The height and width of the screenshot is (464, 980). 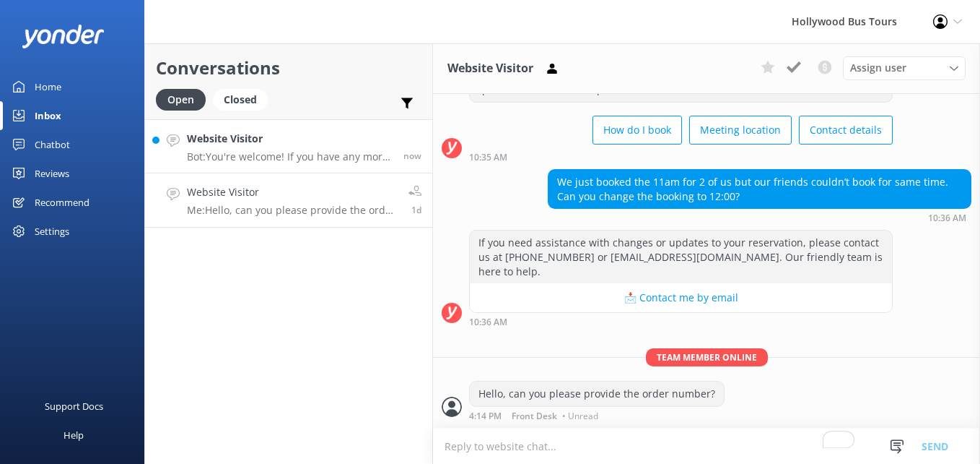 I want to click on div: Help, so click(x=74, y=435).